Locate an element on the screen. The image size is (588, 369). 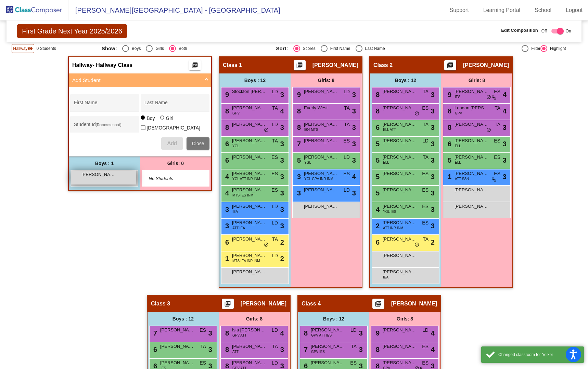
mat-expansion-panel-header: Add Student is located at coordinates (140, 80).